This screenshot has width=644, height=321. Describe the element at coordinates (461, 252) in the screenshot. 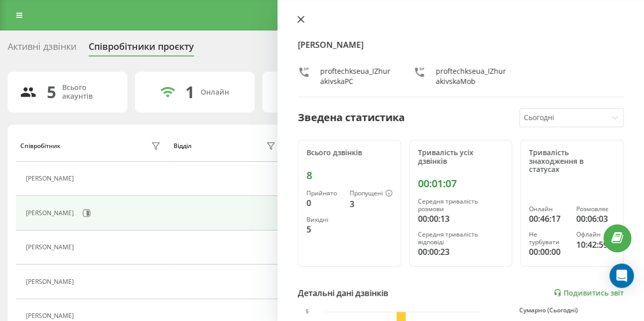

I see `div: 00:00:23` at that location.